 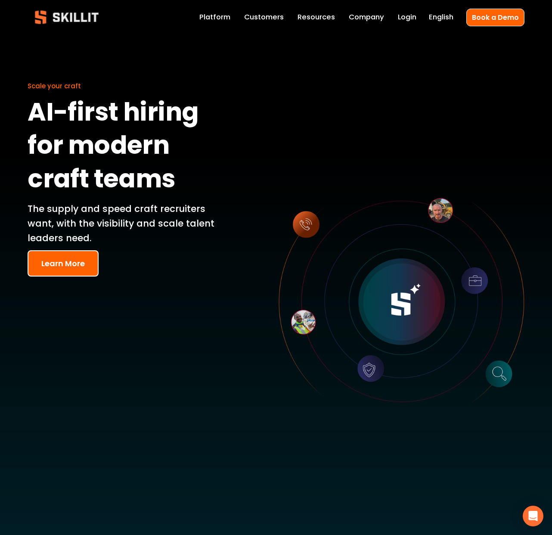 I want to click on a: Company, so click(x=367, y=17).